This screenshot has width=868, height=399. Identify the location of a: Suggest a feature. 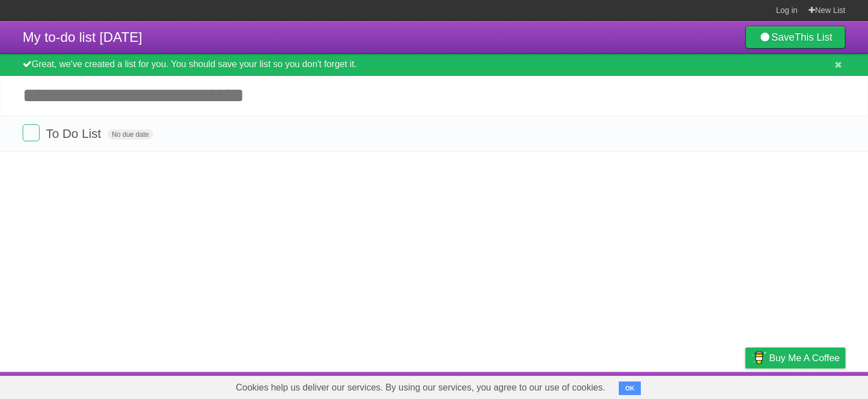
(810, 385).